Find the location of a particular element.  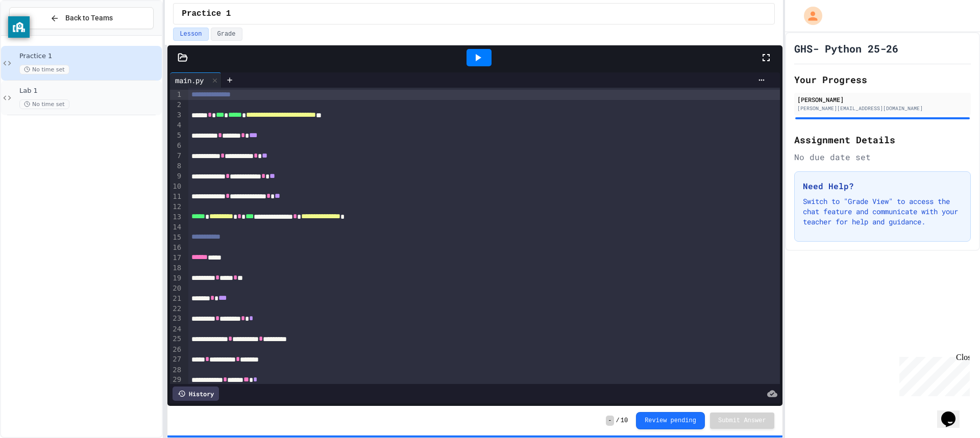

div: 2 is located at coordinates (176, 105).